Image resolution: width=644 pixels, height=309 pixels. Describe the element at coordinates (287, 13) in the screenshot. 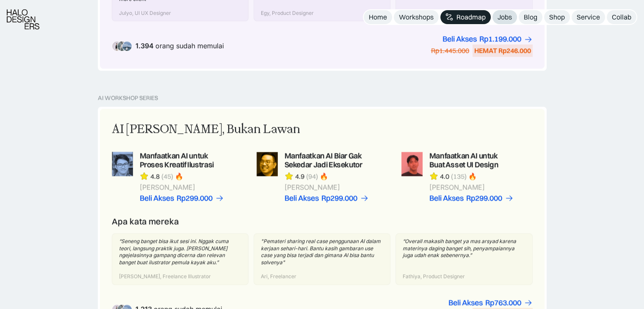

I see `div: Egy, Product Designer` at that location.